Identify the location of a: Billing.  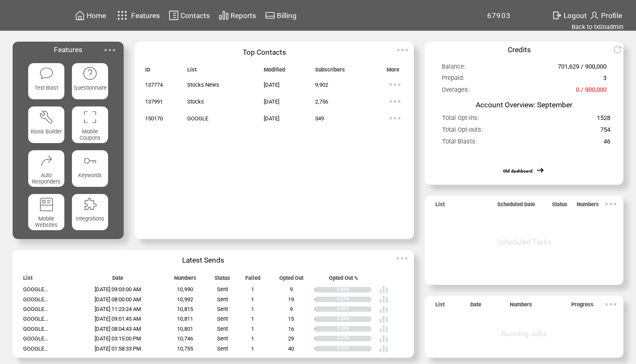
(281, 15).